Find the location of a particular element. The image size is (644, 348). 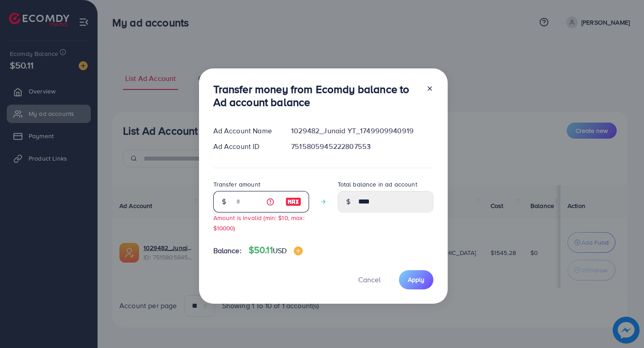

h4: $50.11 is located at coordinates (275, 250).